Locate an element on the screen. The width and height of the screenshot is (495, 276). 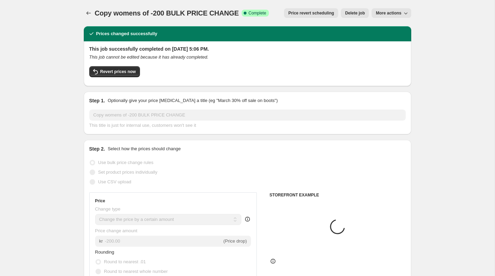
button: Price revert scheduling is located at coordinates (311, 13).